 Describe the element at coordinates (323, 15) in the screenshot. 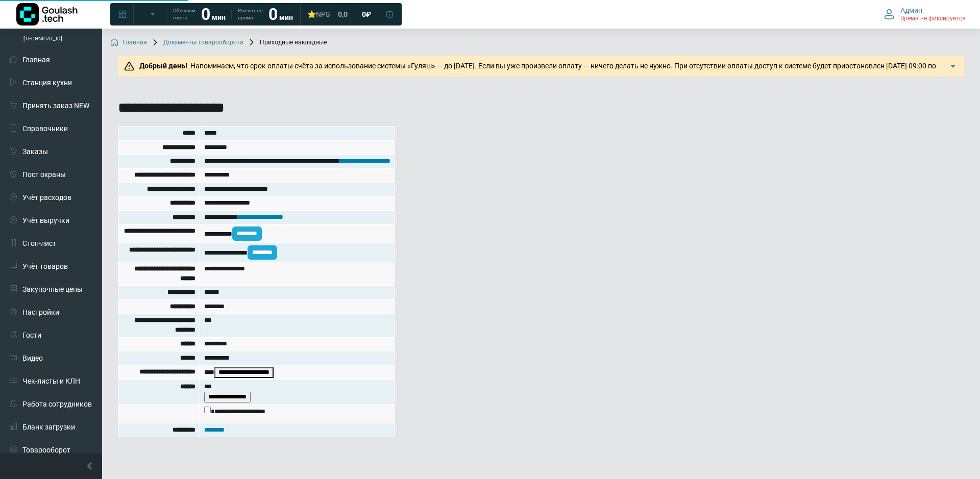

I see `span: NPS` at that location.